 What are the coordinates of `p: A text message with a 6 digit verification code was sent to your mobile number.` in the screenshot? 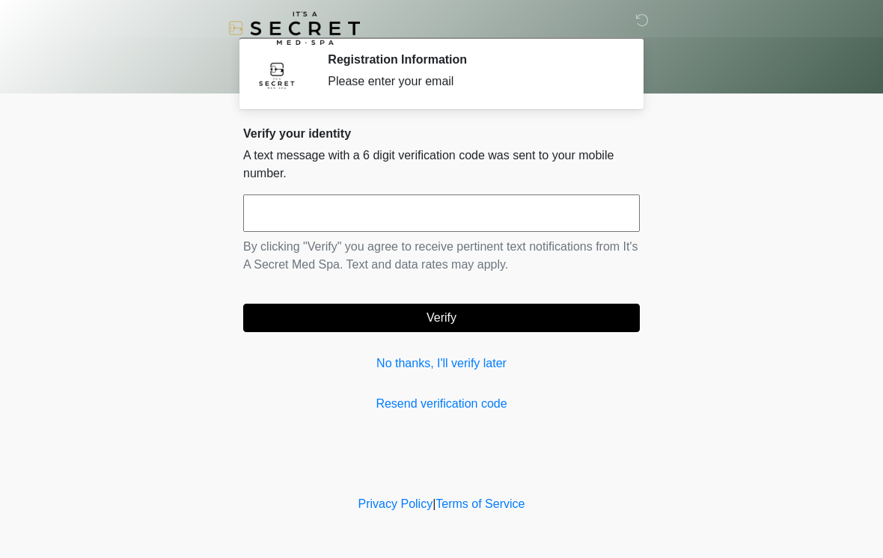 It's located at (441, 165).